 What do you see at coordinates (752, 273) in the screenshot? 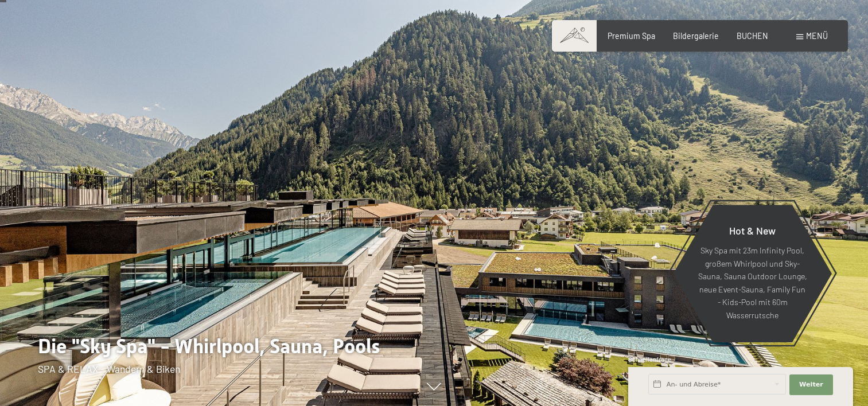
I see `a: Hot & New Sky Spa mit 23m Infinity Pool, großem Whirlpool und Sky-Sauna, Sauna Outdoor Lounge, ne...` at bounding box center [752, 273].